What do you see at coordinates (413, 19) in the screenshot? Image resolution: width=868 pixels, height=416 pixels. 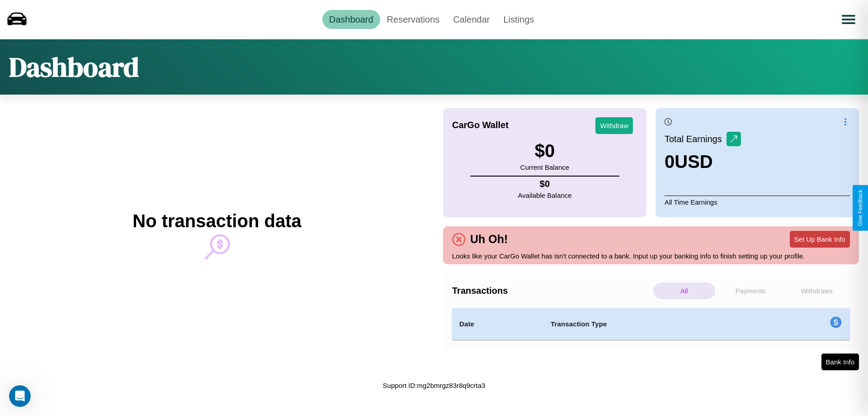 I see `a: Reservations` at bounding box center [413, 19].